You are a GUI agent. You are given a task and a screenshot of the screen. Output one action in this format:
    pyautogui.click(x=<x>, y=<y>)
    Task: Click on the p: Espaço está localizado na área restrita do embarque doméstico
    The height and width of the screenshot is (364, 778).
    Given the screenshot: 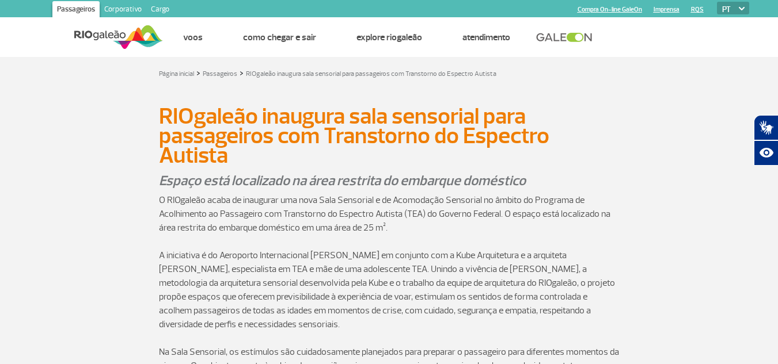 What is the action you would take?
    pyautogui.click(x=389, y=181)
    